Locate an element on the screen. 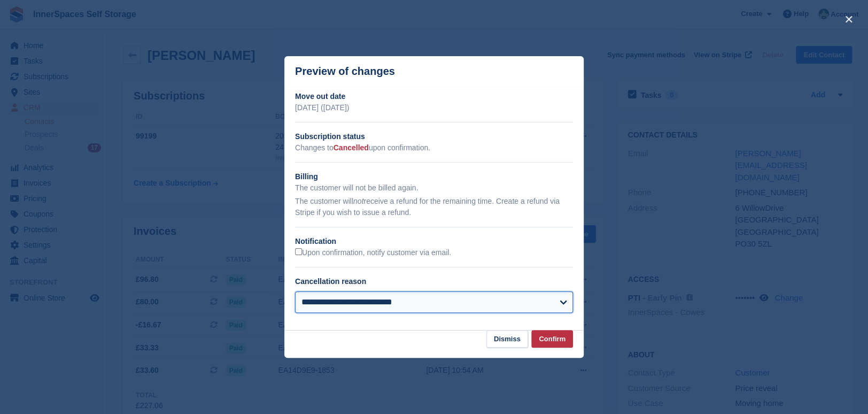  h2: Subscription status is located at coordinates (434, 136).